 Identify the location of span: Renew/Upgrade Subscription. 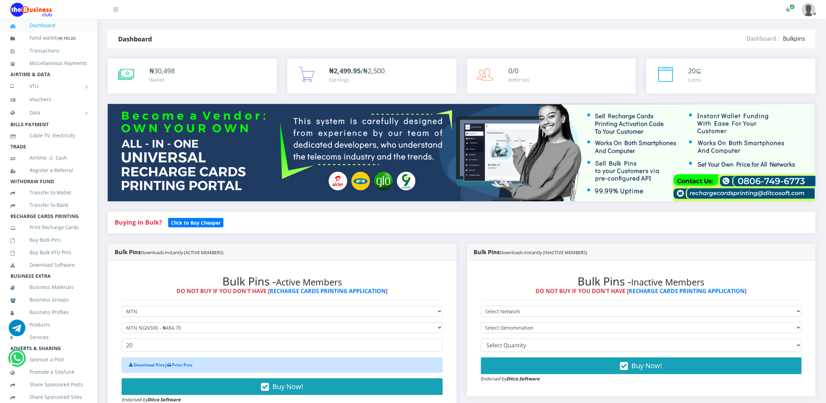
(792, 7).